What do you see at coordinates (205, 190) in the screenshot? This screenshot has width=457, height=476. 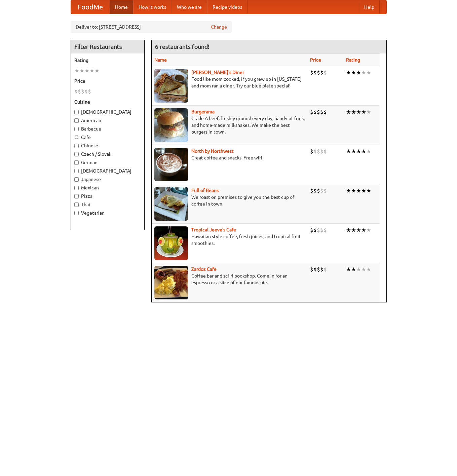 I see `b: Full of Beans` at bounding box center [205, 190].